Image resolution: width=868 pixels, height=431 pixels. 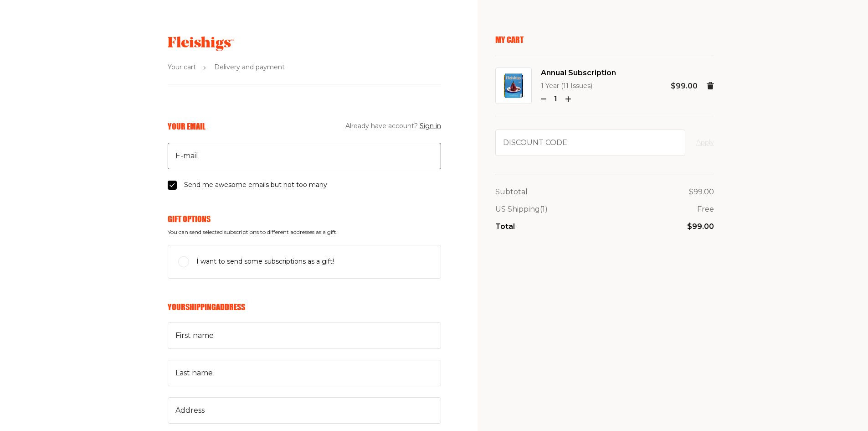 I want to click on span: Your cart, so click(x=182, y=68).